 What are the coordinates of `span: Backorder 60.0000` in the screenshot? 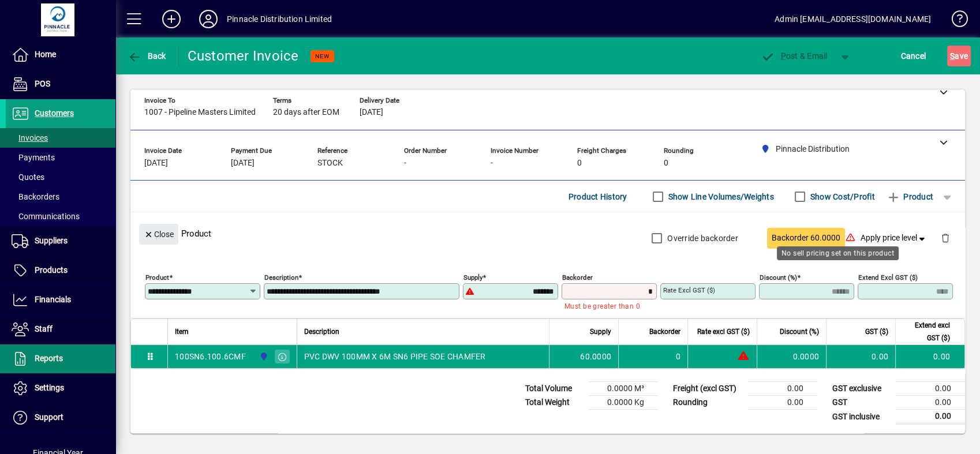 It's located at (806, 238).